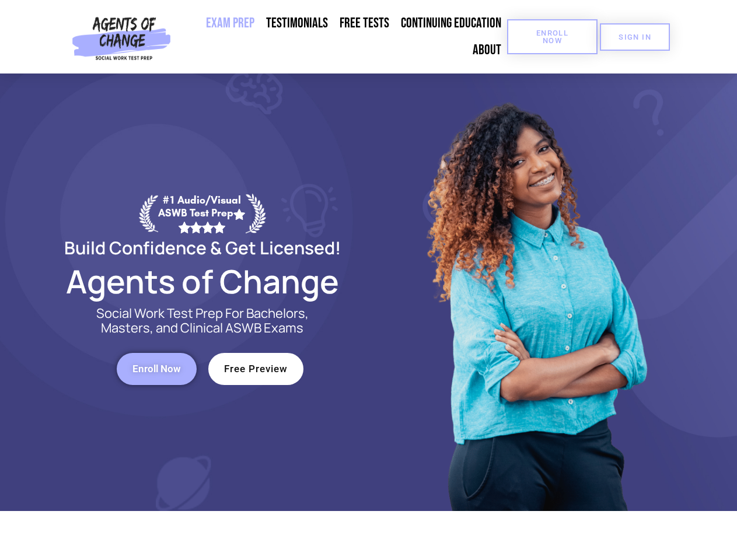 This screenshot has width=737, height=560. What do you see at coordinates (487, 50) in the screenshot?
I see `a: About` at bounding box center [487, 50].